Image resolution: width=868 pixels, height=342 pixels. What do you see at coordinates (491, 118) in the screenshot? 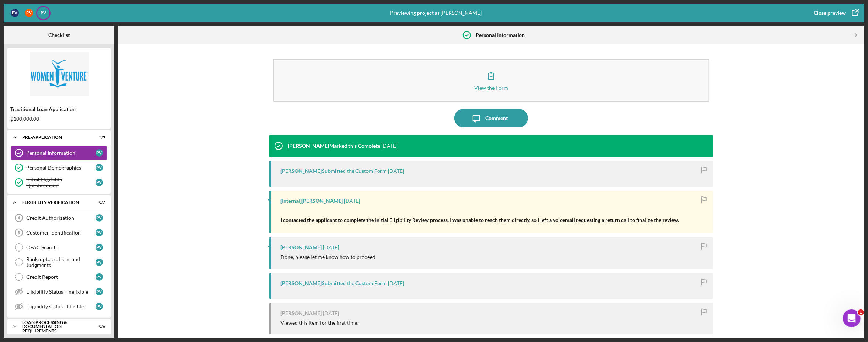
I see `button: Comment` at bounding box center [491, 118].